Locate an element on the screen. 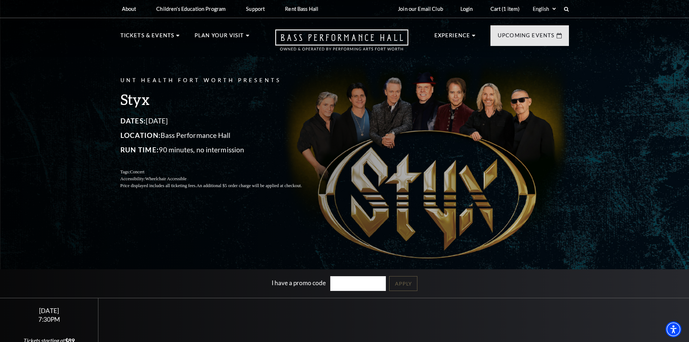  span: Concert is located at coordinates (137, 172).